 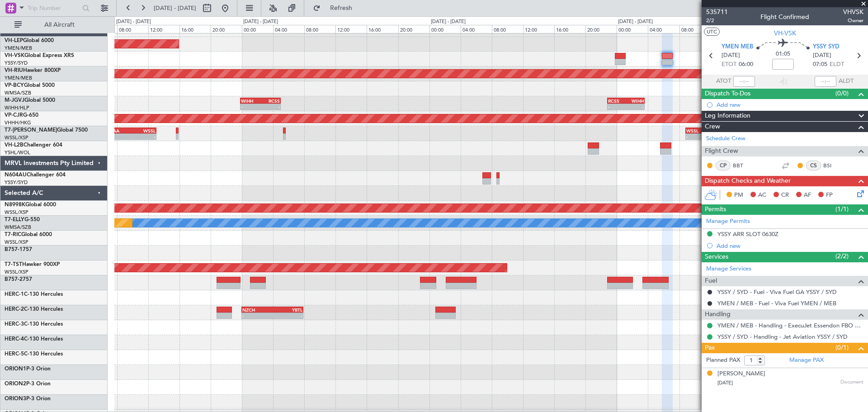 What do you see at coordinates (726, 139) in the screenshot?
I see `a: Schedule Crew` at bounding box center [726, 139].